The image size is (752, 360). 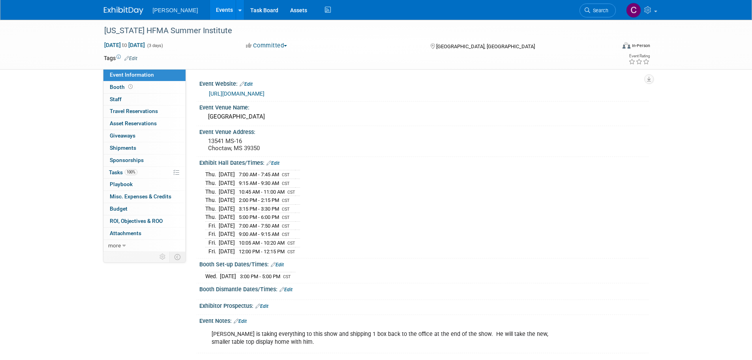 What do you see at coordinates (424, 305) in the screenshot?
I see `div: Exhibitor Prospectus:` at bounding box center [424, 305].